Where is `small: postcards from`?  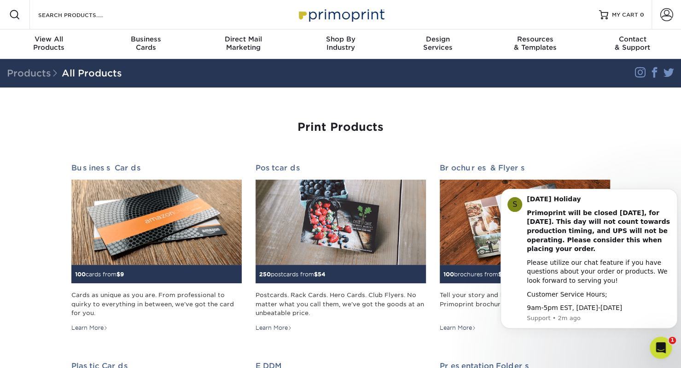 small: postcards from is located at coordinates (292, 274).